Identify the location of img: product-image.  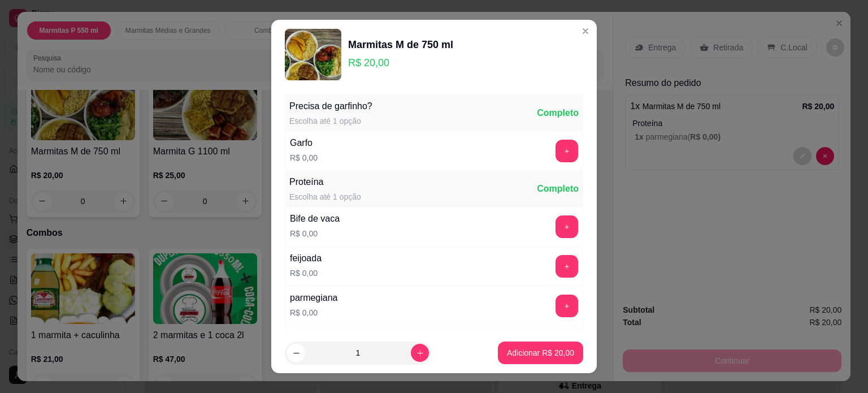
(313, 55).